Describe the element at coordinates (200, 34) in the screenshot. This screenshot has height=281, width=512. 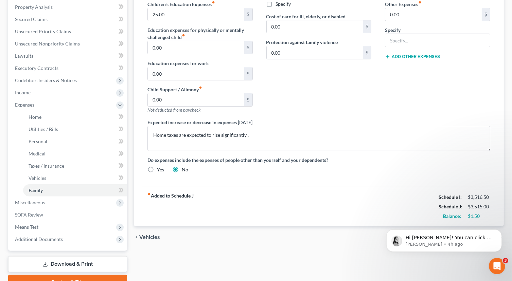
I see `label: Education expenses for physically or mentally challenged child` at that location.